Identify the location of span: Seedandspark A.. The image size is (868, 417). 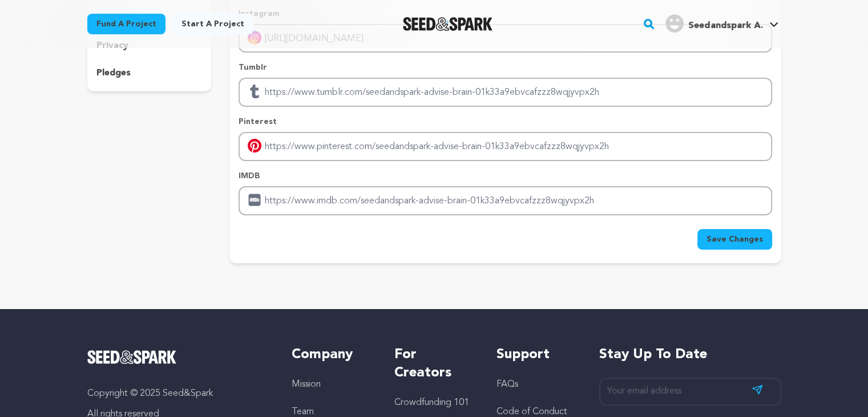
(725, 26).